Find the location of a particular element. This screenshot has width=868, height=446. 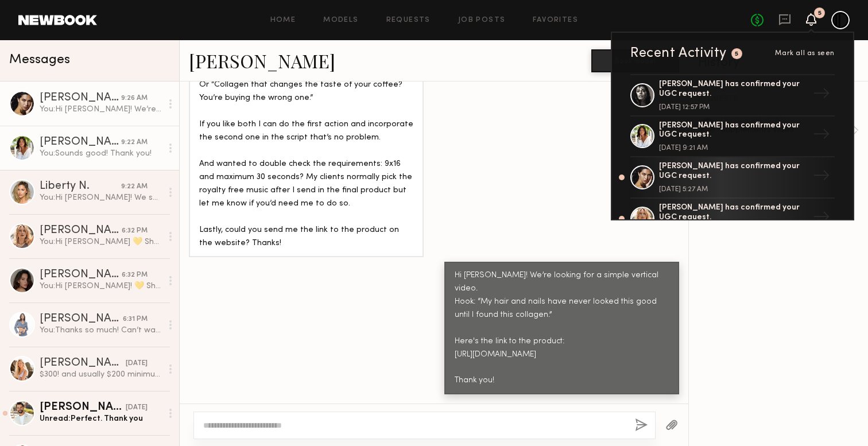

div: You: Sounds good! Thank you! is located at coordinates (101, 153).